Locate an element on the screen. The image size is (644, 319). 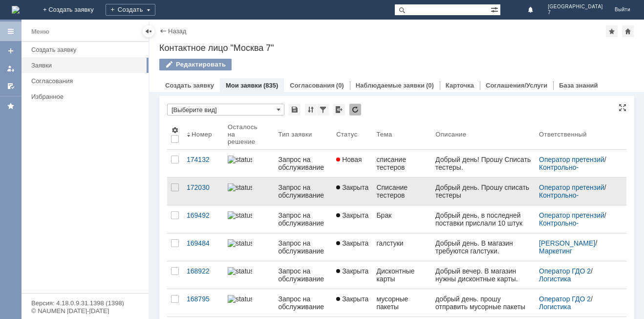
div: Согласования is located at coordinates (87, 80).